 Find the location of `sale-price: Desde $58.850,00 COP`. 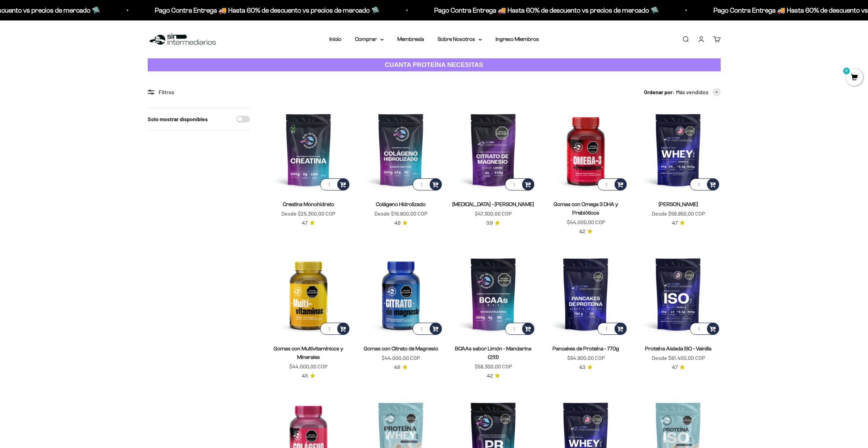

sale-price: Desde $58.850,00 COP is located at coordinates (678, 214).